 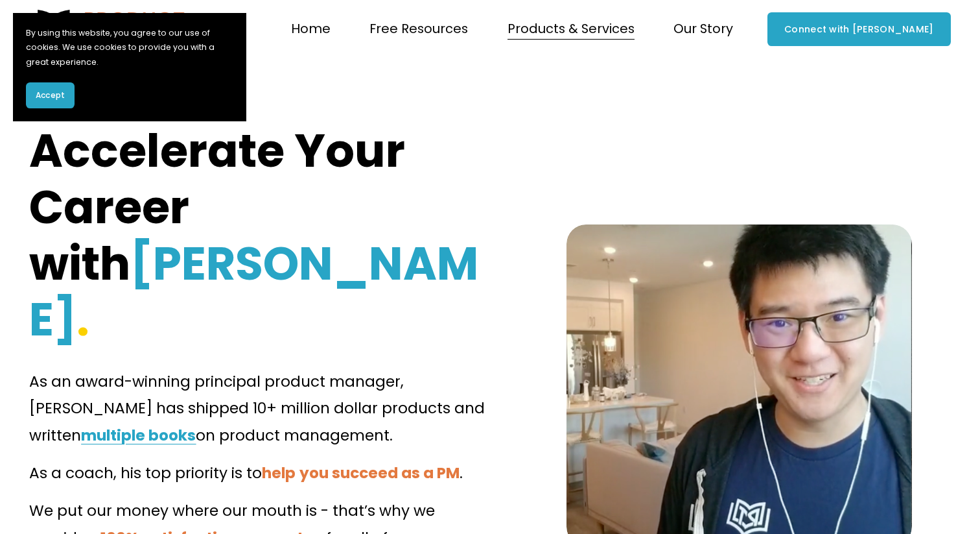 I want to click on section: Cookie banner, so click(x=130, y=66).